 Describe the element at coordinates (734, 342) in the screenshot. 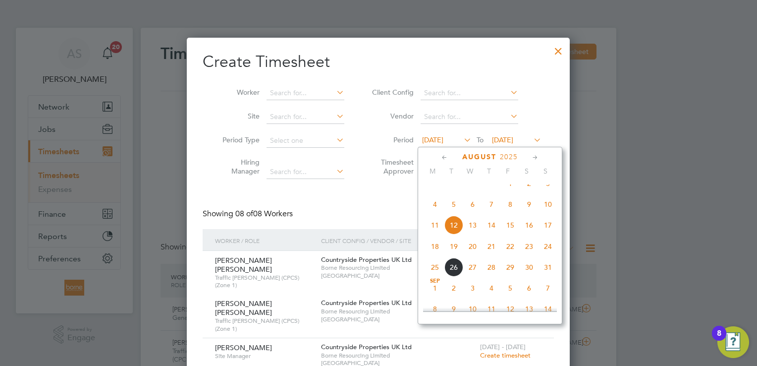

I see `button: Open Resource Center, 8 new notifications` at that location.